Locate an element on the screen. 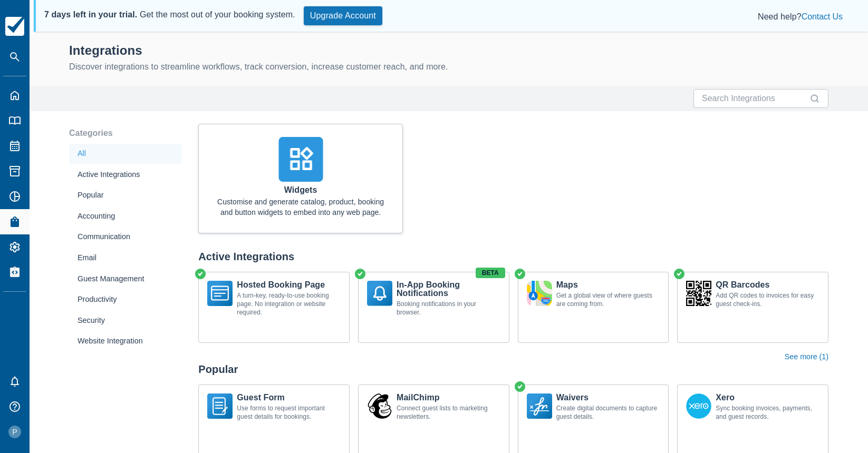  div: Need help? is located at coordinates (621, 17).